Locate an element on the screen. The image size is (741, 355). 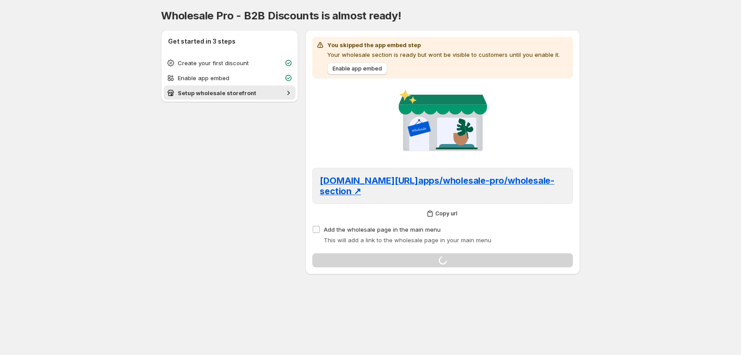
h1: Wholesale Pro - B2B Discounts is almost ready! is located at coordinates (370, 16).